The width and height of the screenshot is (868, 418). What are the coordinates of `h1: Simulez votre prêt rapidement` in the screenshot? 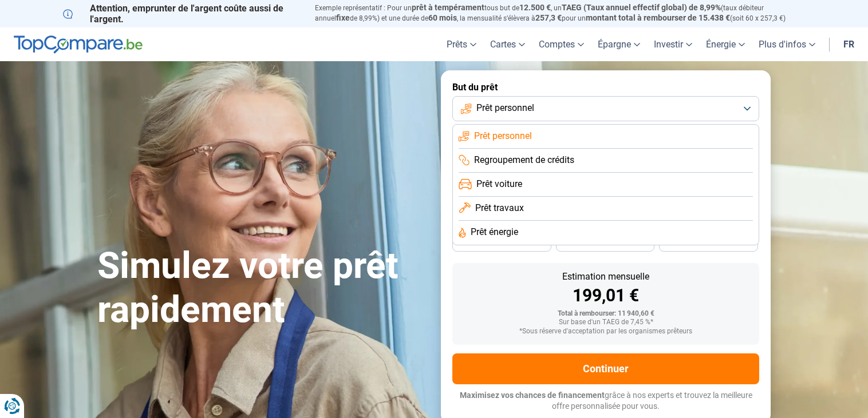 It's located at (262, 289).